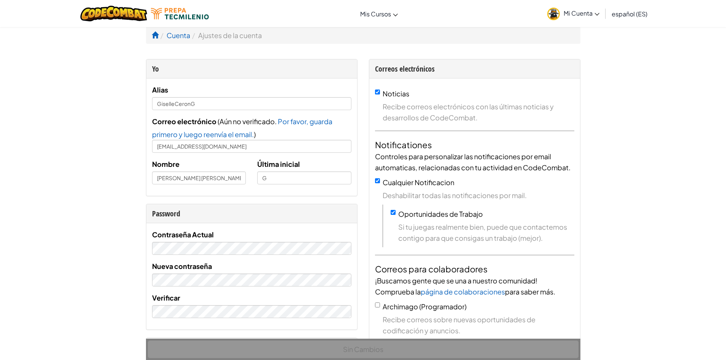 Image resolution: width=726 pixels, height=360 pixels. Describe the element at coordinates (582, 13) in the screenshot. I see `span: Mi Cuenta` at that location.